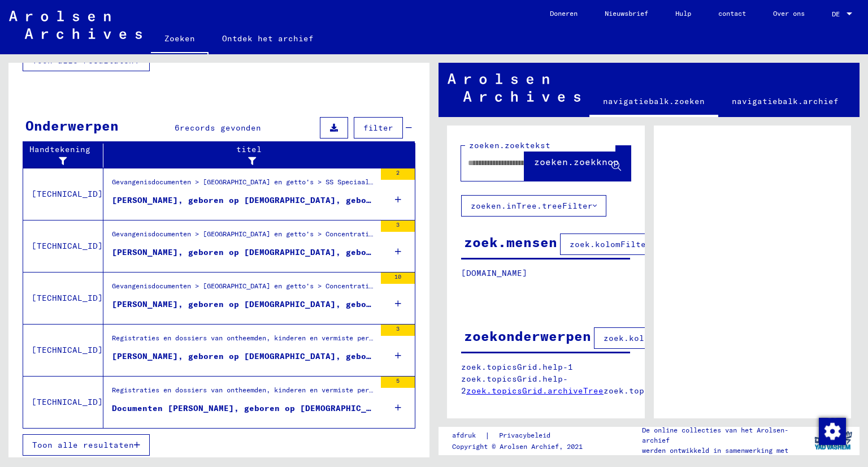 This screenshot has height=467, width=868. What do you see at coordinates (535, 391) in the screenshot?
I see `font: zoek.topicsGrid.archiveTree` at bounding box center [535, 391].